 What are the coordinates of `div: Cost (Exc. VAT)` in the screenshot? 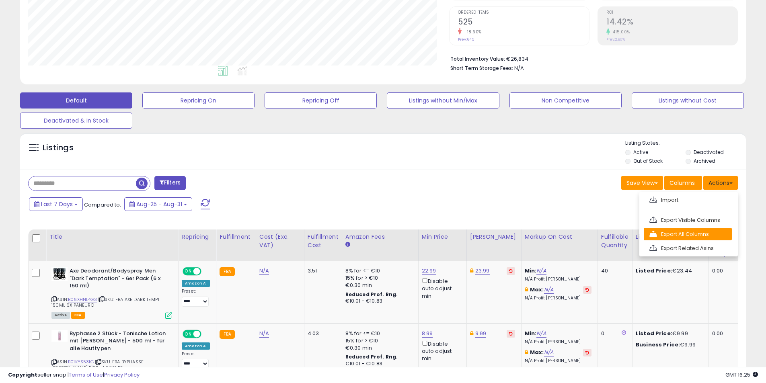 It's located at (280, 241).